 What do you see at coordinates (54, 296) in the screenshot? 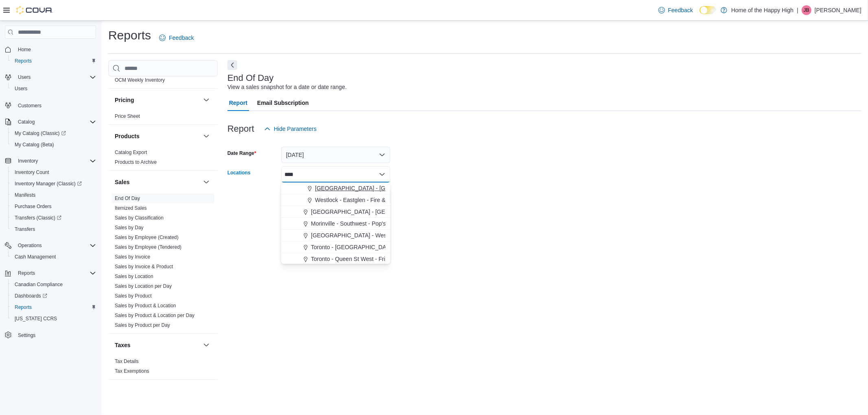
I see `span: Dashboards` at bounding box center [54, 296].